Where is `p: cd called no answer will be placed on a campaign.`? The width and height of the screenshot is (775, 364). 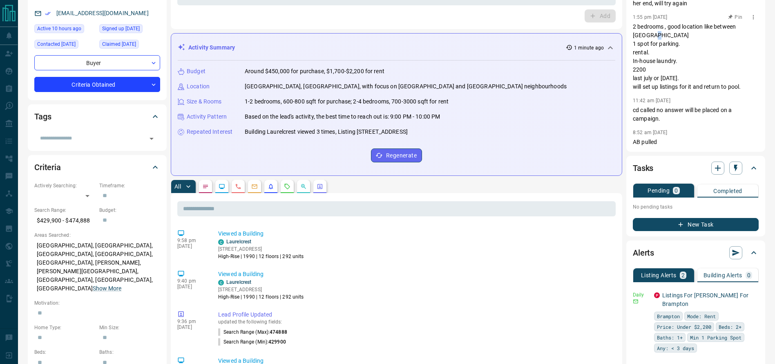
p: cd called no answer will be placed on a campaign. is located at coordinates (696, 114).